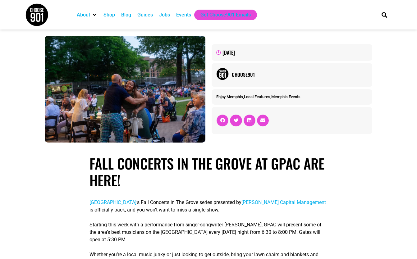  I want to click on a: Shop, so click(109, 15).